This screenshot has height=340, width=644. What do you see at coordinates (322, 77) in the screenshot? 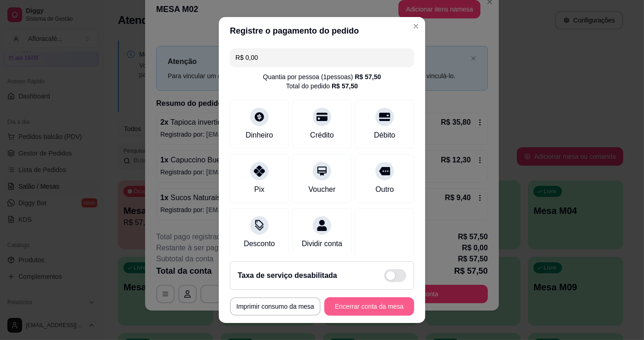
I see `div: Quantia por pessoa ( 1 pessoas)` at bounding box center [322, 77].